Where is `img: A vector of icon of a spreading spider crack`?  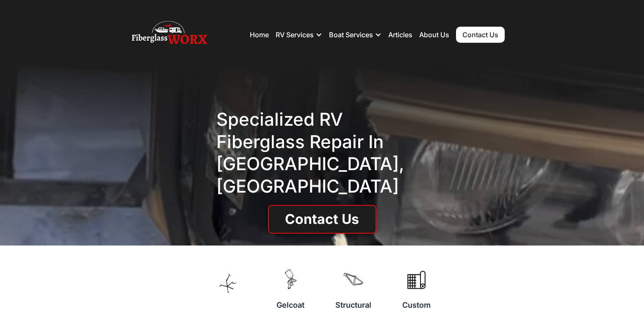 img: A vector of icon of a spreading spider crack is located at coordinates (228, 284).